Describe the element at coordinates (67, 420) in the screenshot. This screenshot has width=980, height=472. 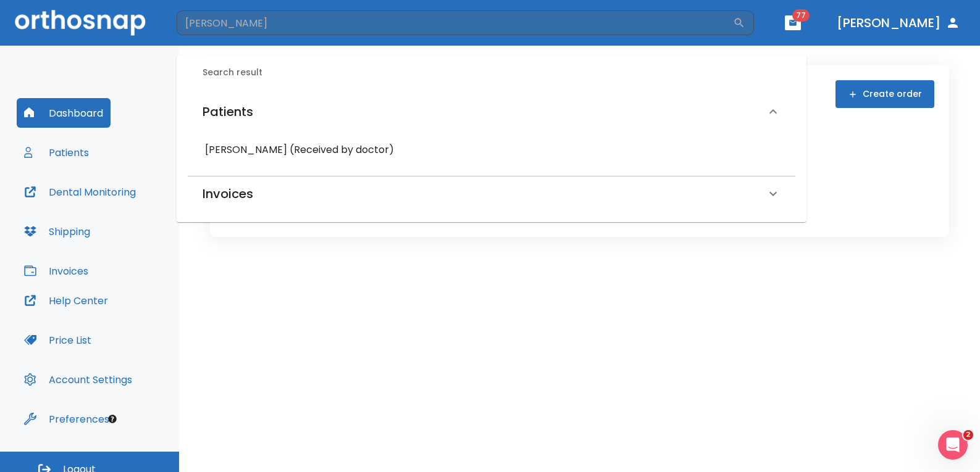
I see `a: Preferences` at that location.